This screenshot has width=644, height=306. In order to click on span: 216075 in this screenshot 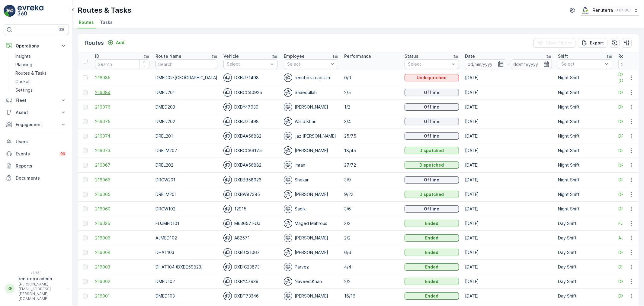, I will do `click(122, 121)`.